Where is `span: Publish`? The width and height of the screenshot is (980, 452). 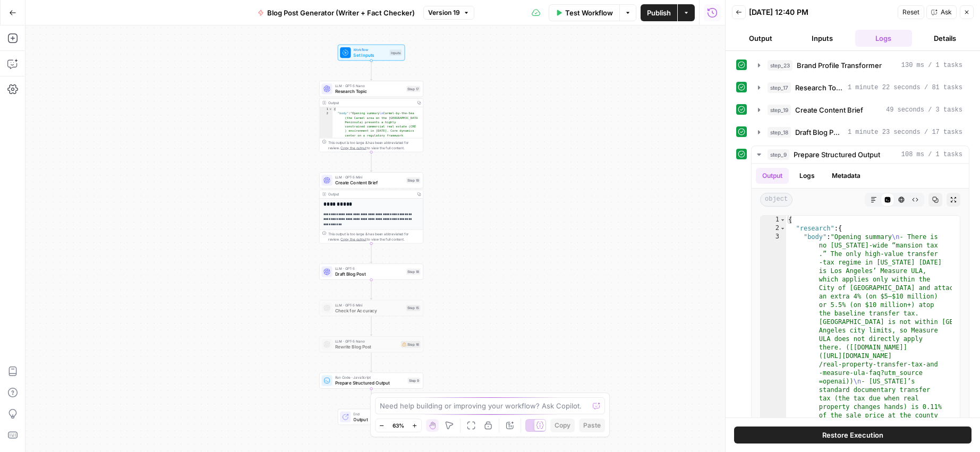 span: Publish is located at coordinates (659, 12).